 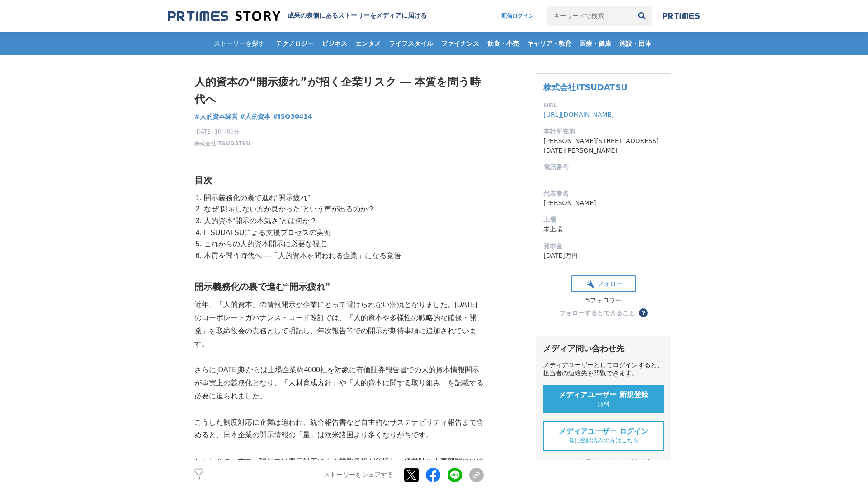 I want to click on span: #人的資本, so click(x=255, y=116).